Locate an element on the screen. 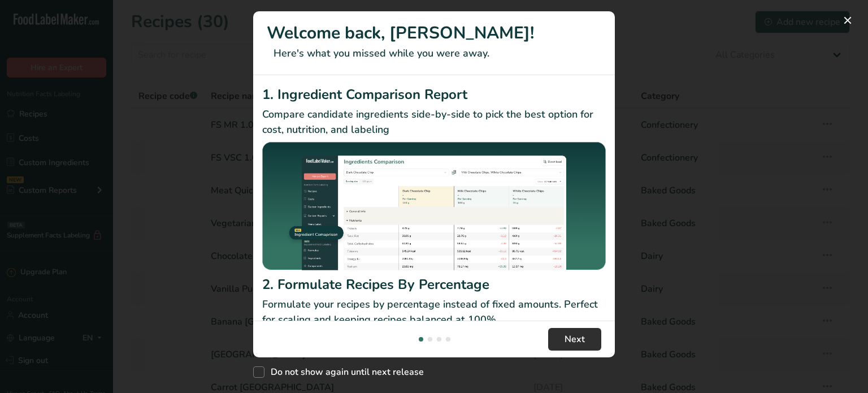 The image size is (868, 393). h2: 2. Formulate Recipes By Percentage is located at coordinates (434, 284).